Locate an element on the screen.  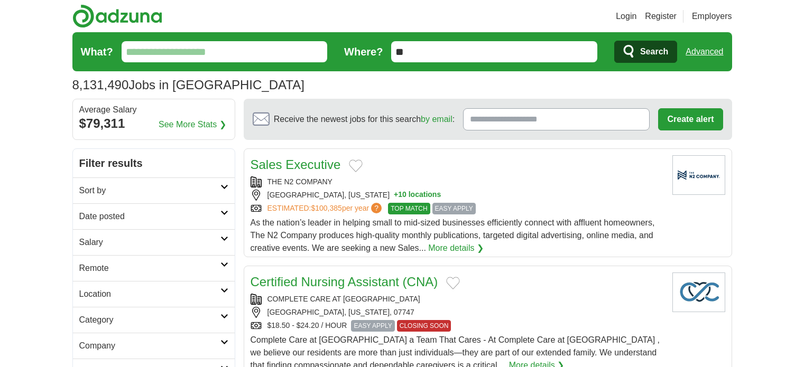
h2: Sort by is located at coordinates (150, 191).